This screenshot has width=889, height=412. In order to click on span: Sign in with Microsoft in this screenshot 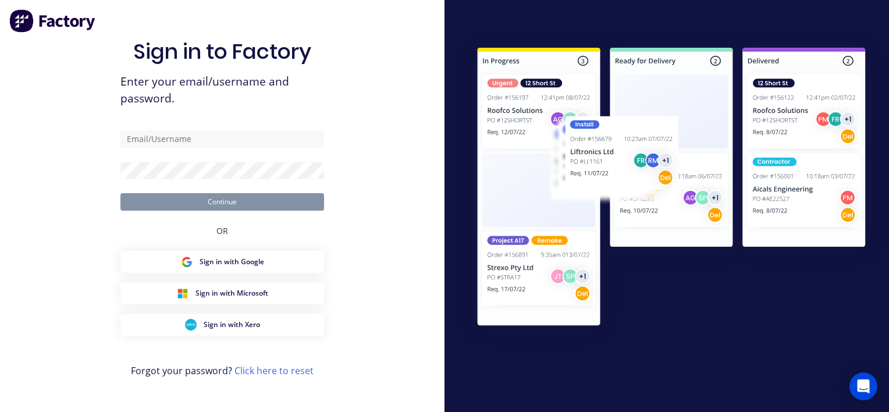, I will do `click(232, 293)`.